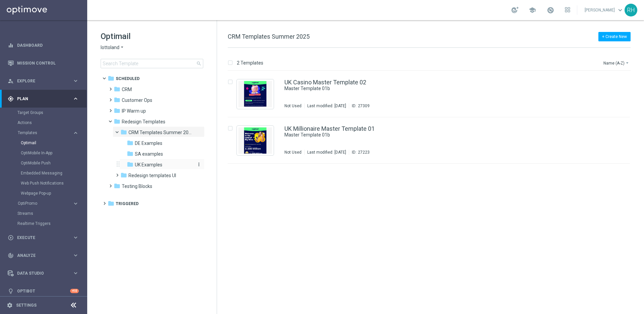 The width and height of the screenshot is (644, 314). Describe the element at coordinates (127, 204) in the screenshot. I see `span: Triggered` at that location.